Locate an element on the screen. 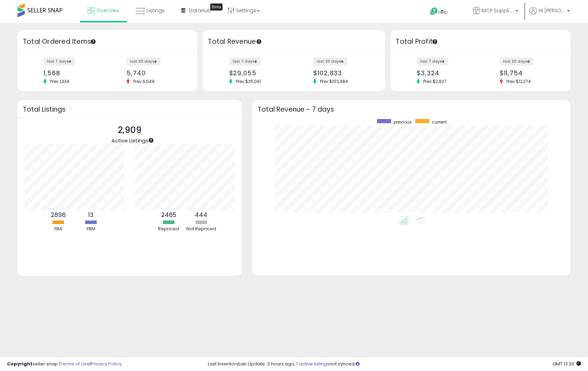 The width and height of the screenshot is (588, 371). b: 13 is located at coordinates (91, 215).